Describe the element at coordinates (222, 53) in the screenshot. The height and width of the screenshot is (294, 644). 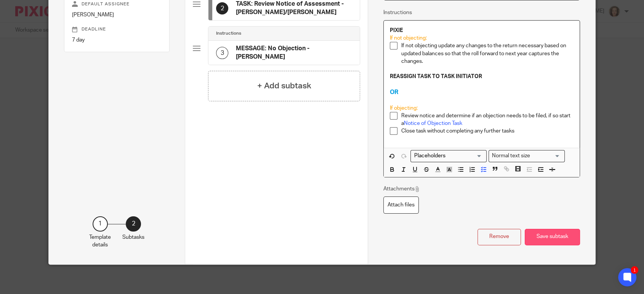
I see `div: 3` at that location.